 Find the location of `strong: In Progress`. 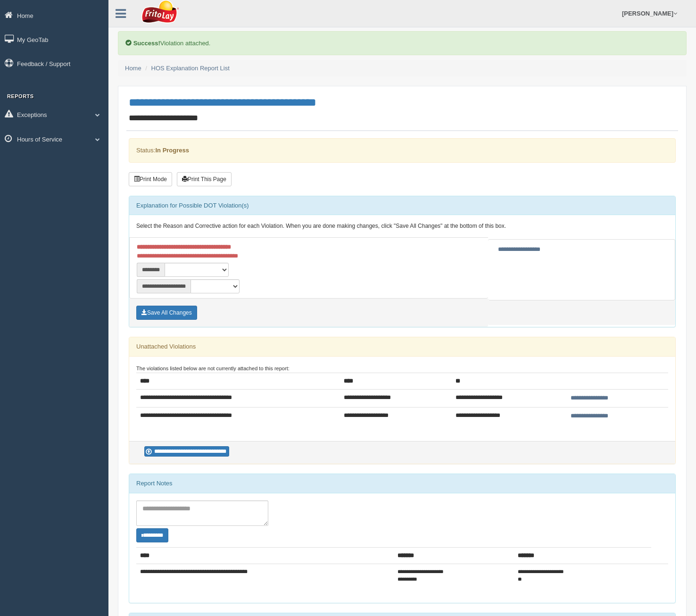

strong: In Progress is located at coordinates (172, 150).